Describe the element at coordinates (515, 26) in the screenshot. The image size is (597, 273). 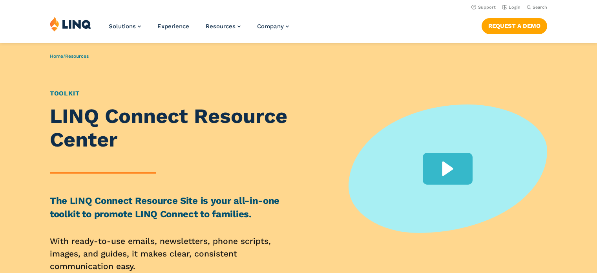
I see `a: Request a Demo` at that location.